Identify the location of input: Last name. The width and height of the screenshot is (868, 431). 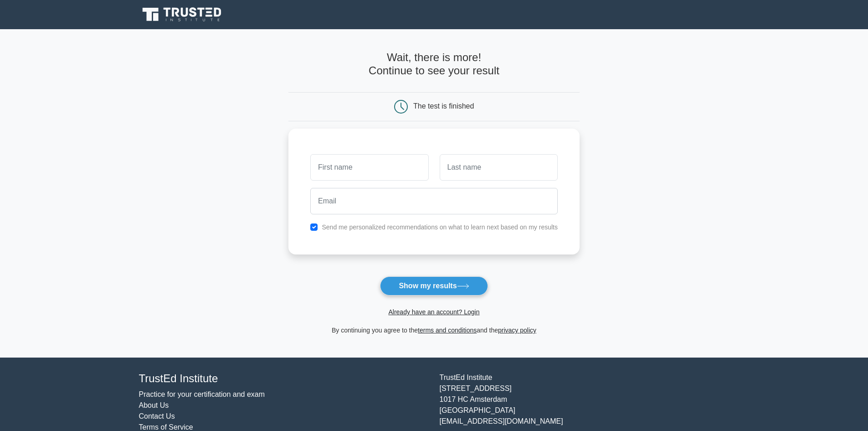
(499, 167).